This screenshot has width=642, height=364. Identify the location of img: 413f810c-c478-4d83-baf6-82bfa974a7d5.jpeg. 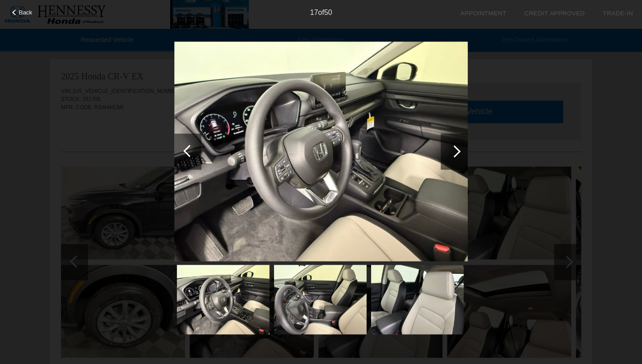
(320, 299).